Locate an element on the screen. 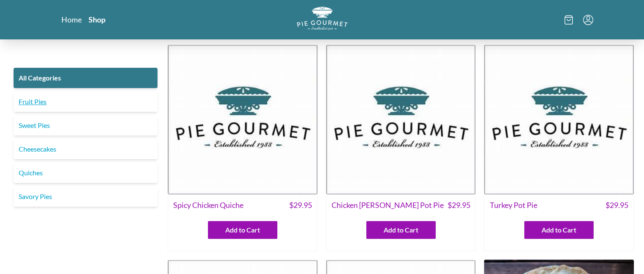 The width and height of the screenshot is (644, 274). a: Savory Pies is located at coordinates (86, 196).